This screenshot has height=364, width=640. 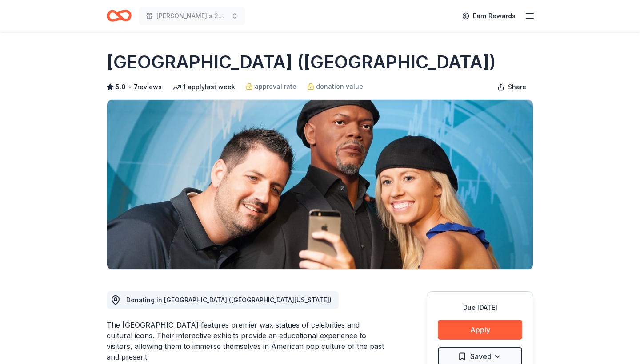 I want to click on button: Share, so click(x=511, y=87).